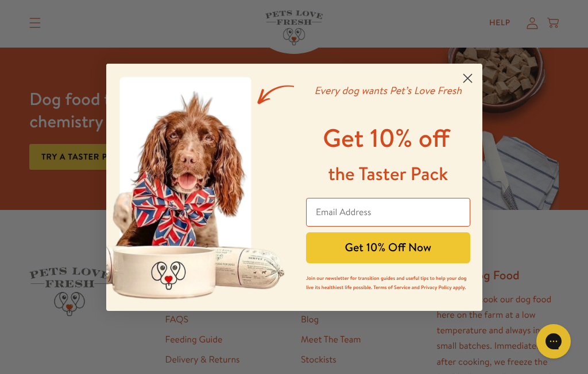  I want to click on button: Gorgias live chat, so click(23, 21).